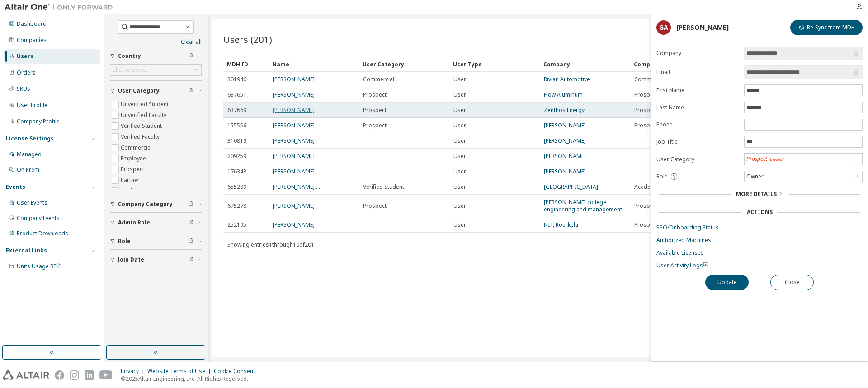  What do you see at coordinates (697, 125) in the screenshot?
I see `label: Phone` at bounding box center [697, 125].